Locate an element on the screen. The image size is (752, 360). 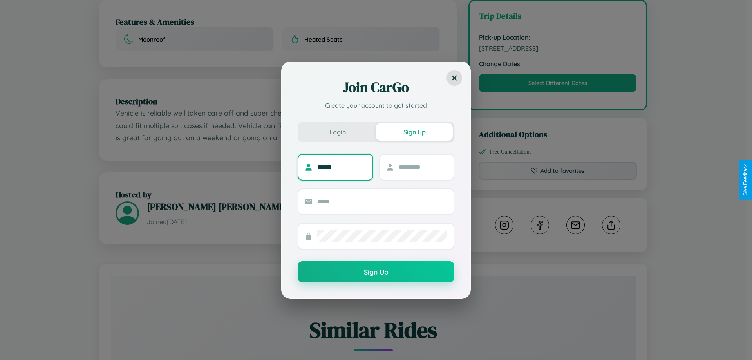
button: Login is located at coordinates (338, 132).